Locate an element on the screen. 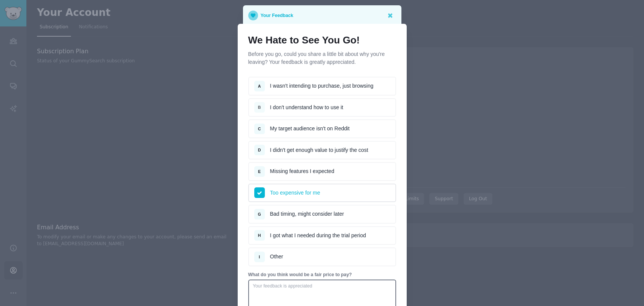  span: I is located at coordinates (259, 257).